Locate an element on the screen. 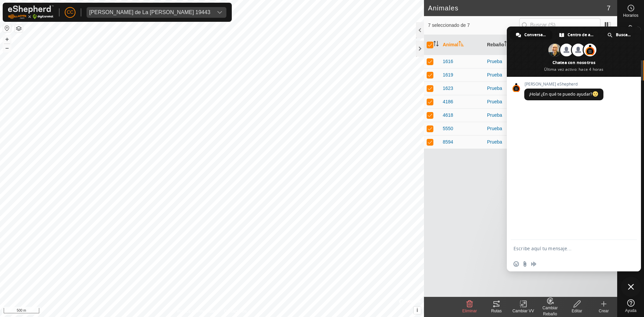 Image resolution: width=644 pixels, height=317 pixels. a: Ayuda is located at coordinates (630, 306).